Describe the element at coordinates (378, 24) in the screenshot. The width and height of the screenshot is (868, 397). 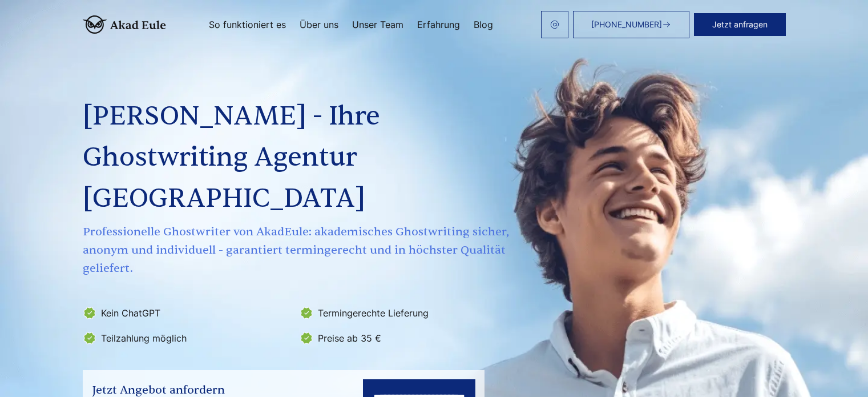
I see `a: Unser Team` at that location.